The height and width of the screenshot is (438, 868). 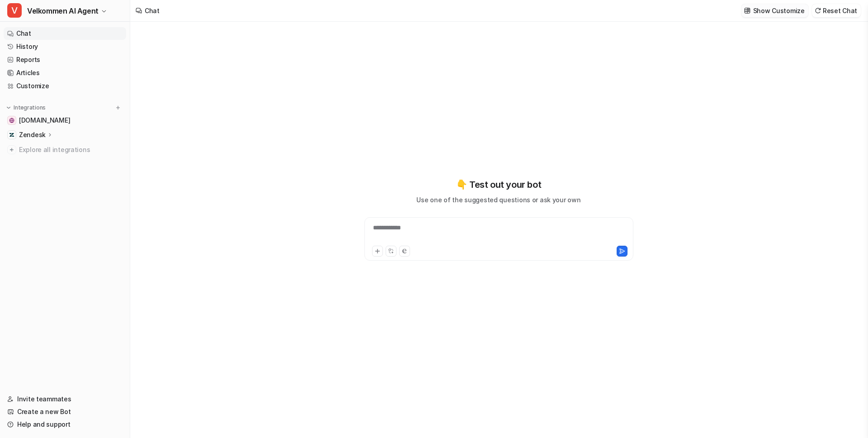 What do you see at coordinates (8, 108) in the screenshot?
I see `img: expand menu` at bounding box center [8, 108].